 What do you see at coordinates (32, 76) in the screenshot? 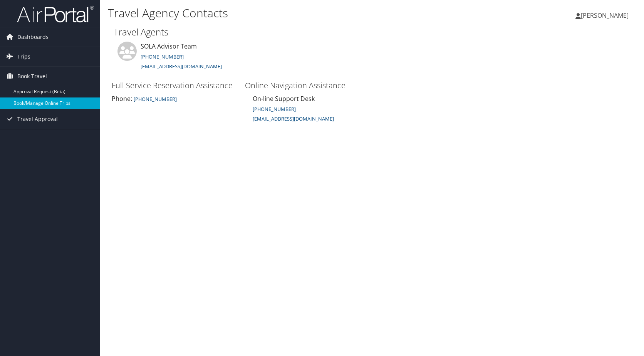
I see `span: Book Travel` at bounding box center [32, 76].